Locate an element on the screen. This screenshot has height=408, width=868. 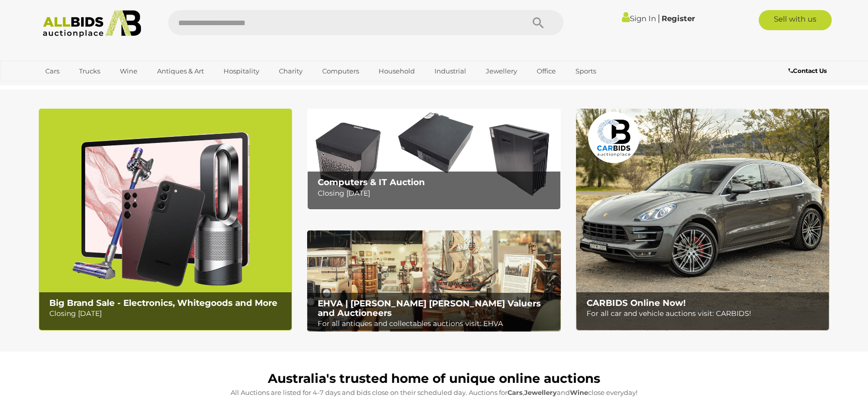
p: All Auctions are listed for 4-7 days and bids close on their scheduled day. Auctions for , and cl... is located at coordinates (434, 392).